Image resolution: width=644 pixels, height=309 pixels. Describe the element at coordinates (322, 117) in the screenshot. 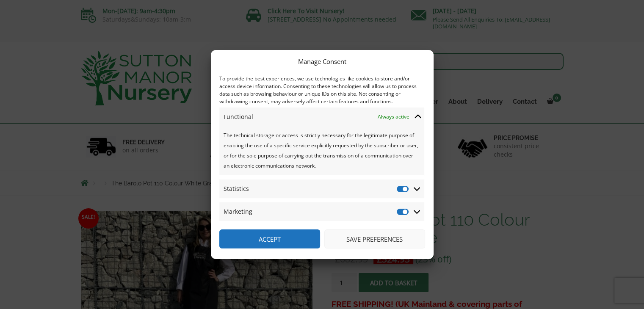

I see `summary: Functional Always active` at that location.